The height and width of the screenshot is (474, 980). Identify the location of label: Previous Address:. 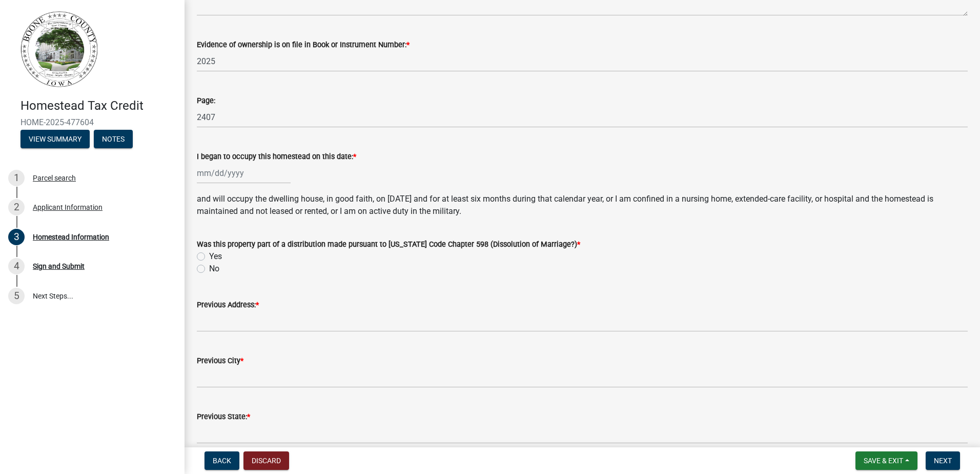
(228, 305).